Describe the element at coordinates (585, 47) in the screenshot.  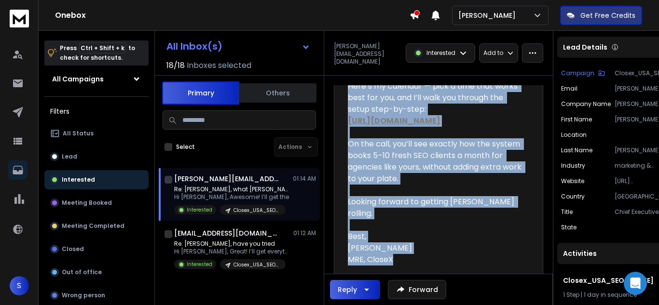
I see `p: Lead Details` at that location.